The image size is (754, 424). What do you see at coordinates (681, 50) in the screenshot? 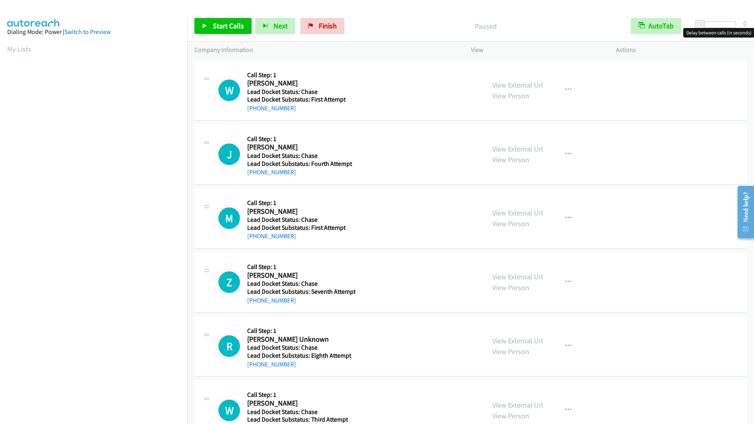
I see `p: Actions` at bounding box center [681, 50].